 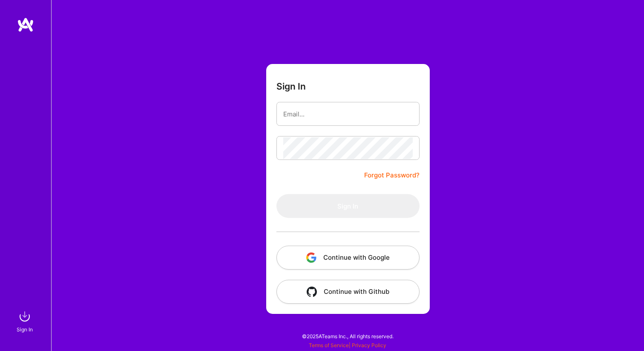 What do you see at coordinates (392, 176) in the screenshot?
I see `a: Forgot Password?` at bounding box center [392, 176].